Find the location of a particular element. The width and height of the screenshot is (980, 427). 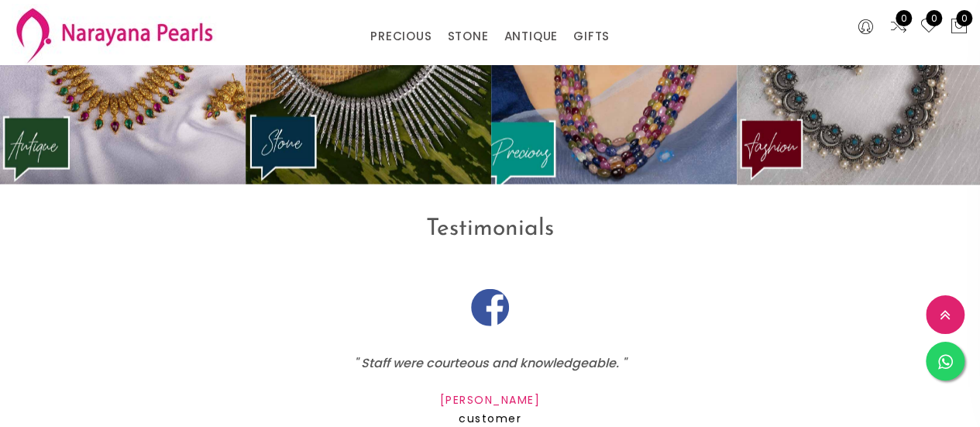

p: " Staff were courteous and knowledgeable. " is located at coordinates (490, 363).